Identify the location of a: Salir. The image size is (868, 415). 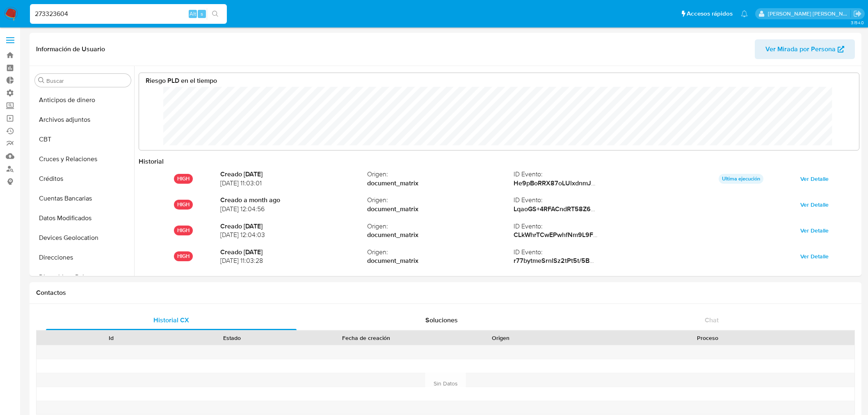
(857, 14).